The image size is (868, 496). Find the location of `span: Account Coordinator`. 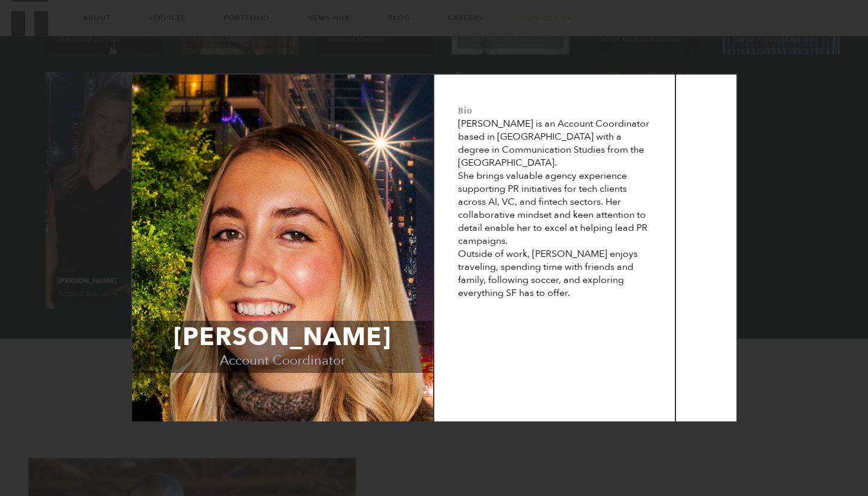

span: Account Coordinator is located at coordinates (283, 364).